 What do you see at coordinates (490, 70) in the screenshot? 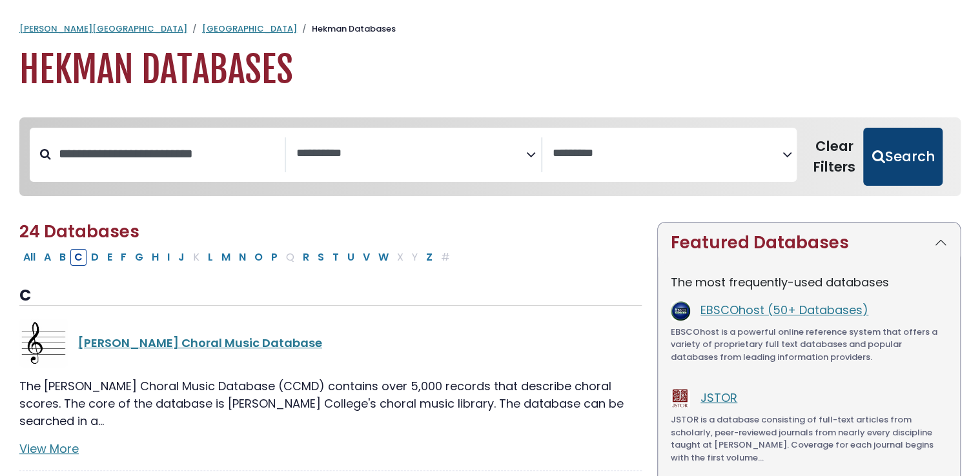
I see `h1: Hekman Databases` at bounding box center [490, 70].